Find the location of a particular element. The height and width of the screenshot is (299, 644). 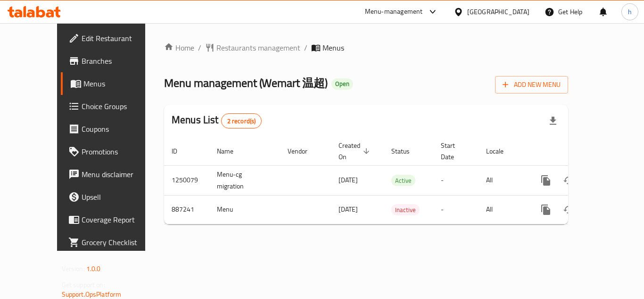

span: Menu disclaimer is located at coordinates (119, 174).